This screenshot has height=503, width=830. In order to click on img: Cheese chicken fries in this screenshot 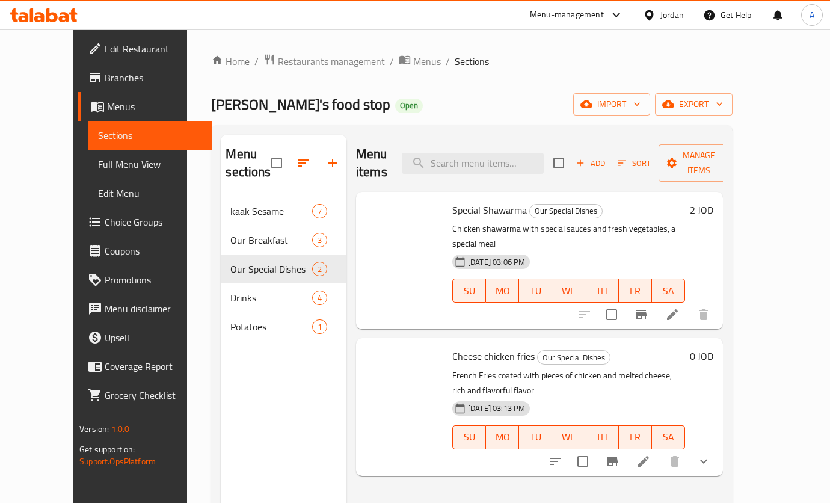, I will do `click(404, 386)`.